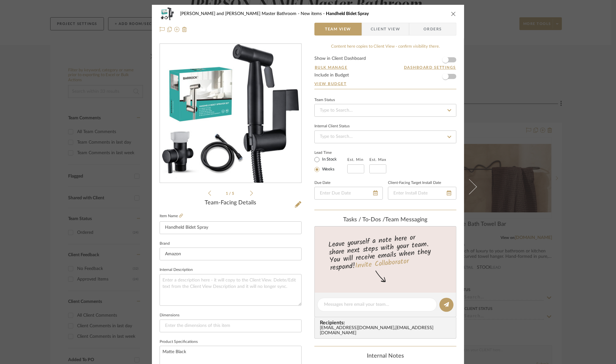  I want to click on a: View Budget, so click(385, 84).